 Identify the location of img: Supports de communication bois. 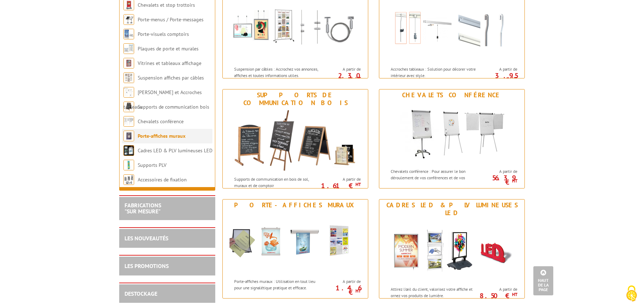
(295, 141).